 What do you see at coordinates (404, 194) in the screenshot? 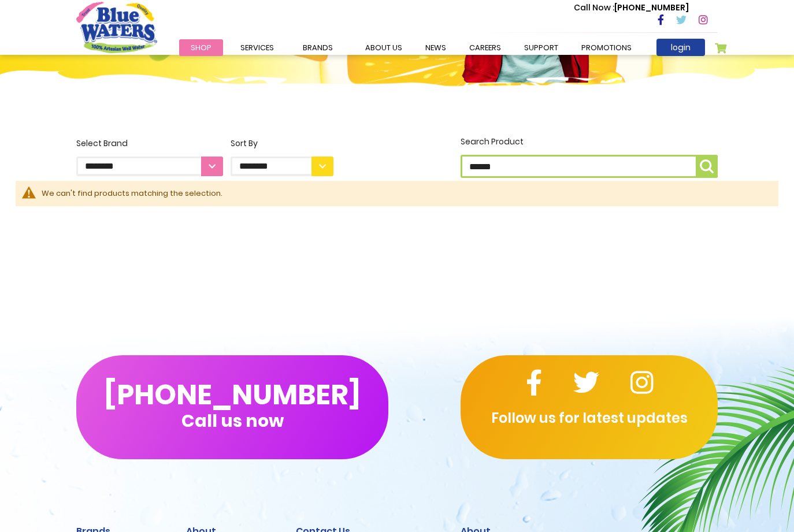
I see `div: We can't find products matching the selection.` at bounding box center [404, 194].